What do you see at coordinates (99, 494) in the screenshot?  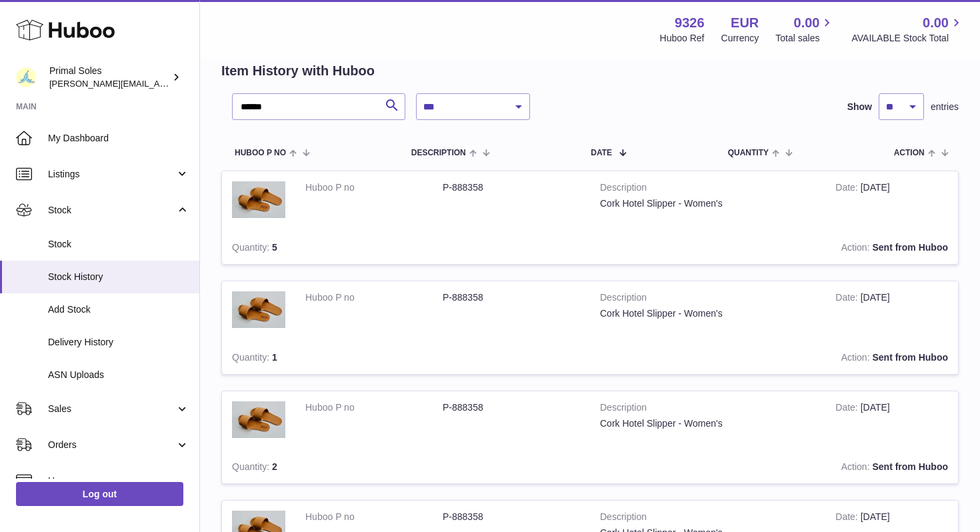 I see `a: Log out` at bounding box center [99, 494].